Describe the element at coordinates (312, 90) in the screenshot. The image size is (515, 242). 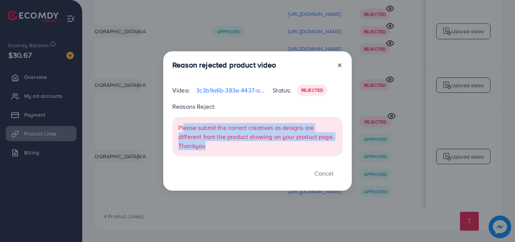
I see `span: Rejected` at that location.